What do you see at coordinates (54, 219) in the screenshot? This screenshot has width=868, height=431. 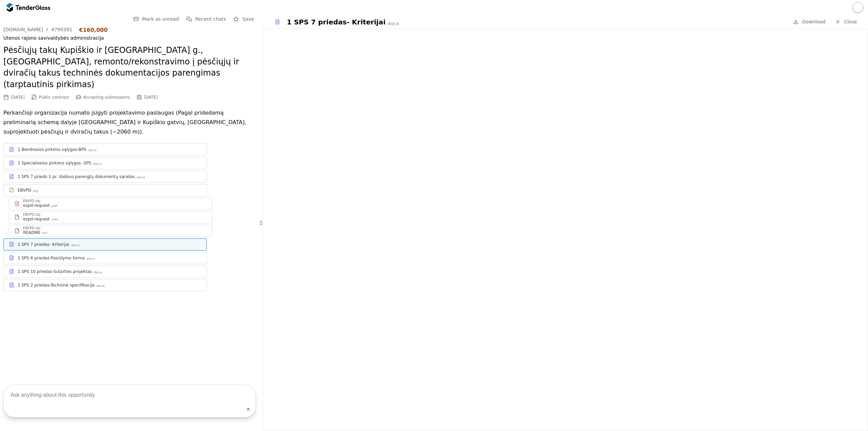 I see `div: .xml` at bounding box center [54, 219].